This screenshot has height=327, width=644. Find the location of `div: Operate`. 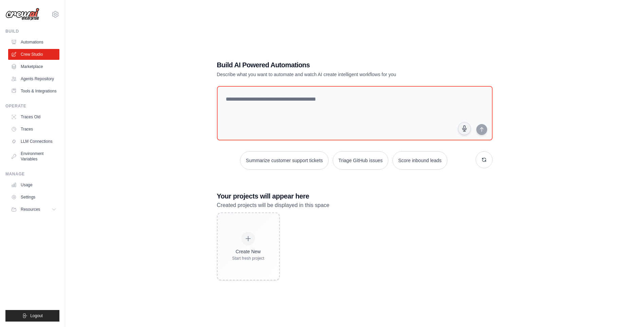

div: Operate is located at coordinates (32, 106).